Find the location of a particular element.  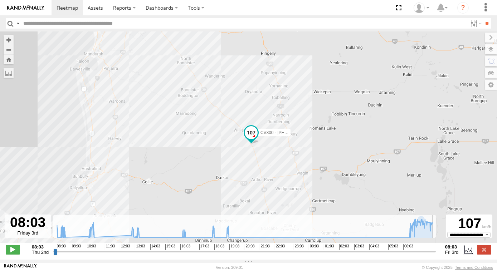

img: rand-logo.svg is located at coordinates (26, 8).